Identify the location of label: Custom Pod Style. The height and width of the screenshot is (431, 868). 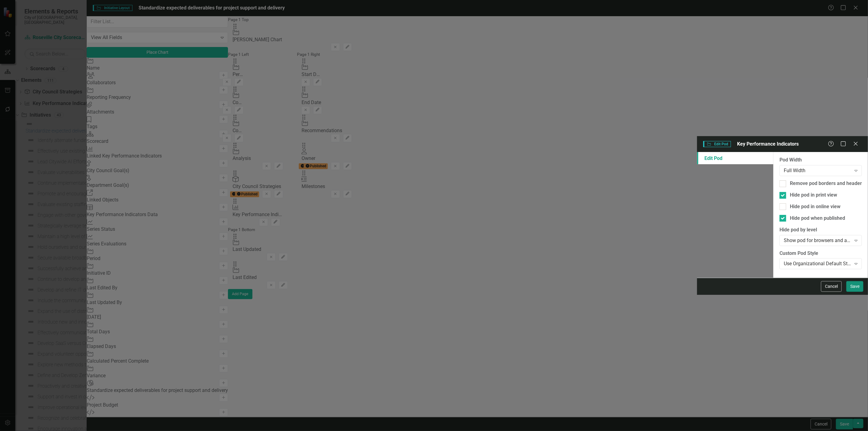
(821, 253).